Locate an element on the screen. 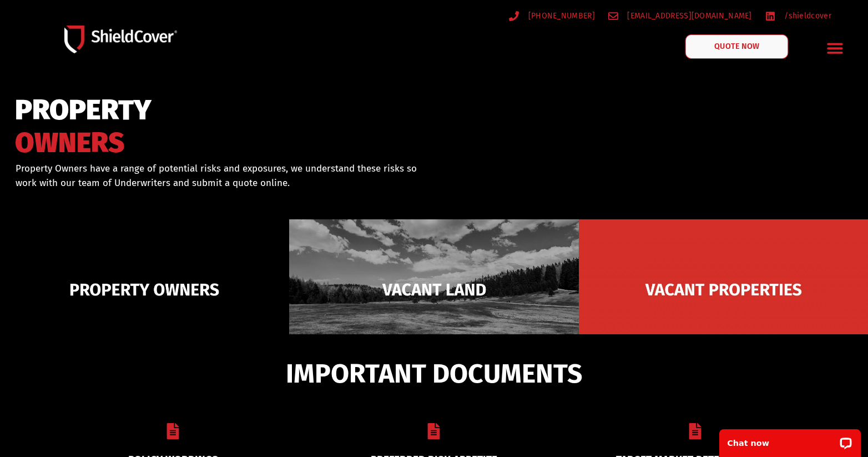 The image size is (868, 457). span: PROPERTY is located at coordinates (83, 110).